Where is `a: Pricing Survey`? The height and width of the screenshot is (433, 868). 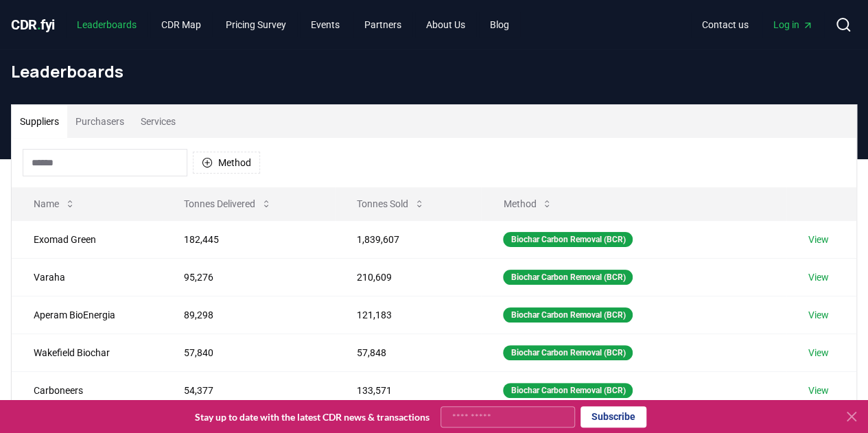
a: Pricing Survey is located at coordinates (256, 24).